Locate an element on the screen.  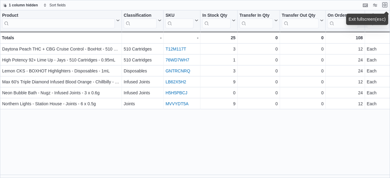
button: Keyboard shortcuts is located at coordinates (365, 5).